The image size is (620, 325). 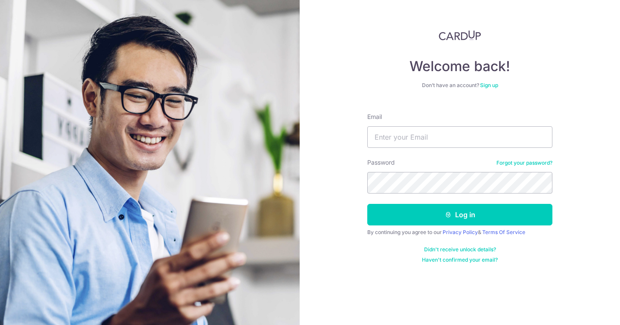 What do you see at coordinates (460, 249) in the screenshot?
I see `a: Didn't receive unlock details?` at bounding box center [460, 249].